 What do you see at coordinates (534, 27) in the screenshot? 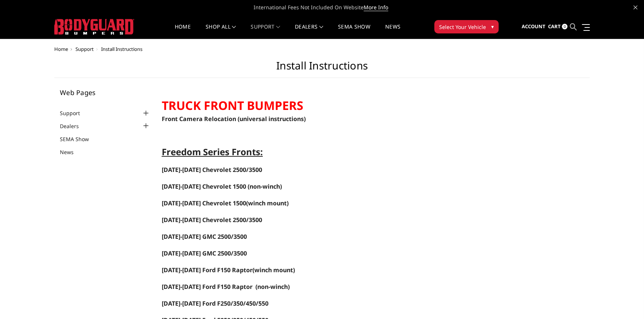
I see `a: Account` at bounding box center [534, 27].